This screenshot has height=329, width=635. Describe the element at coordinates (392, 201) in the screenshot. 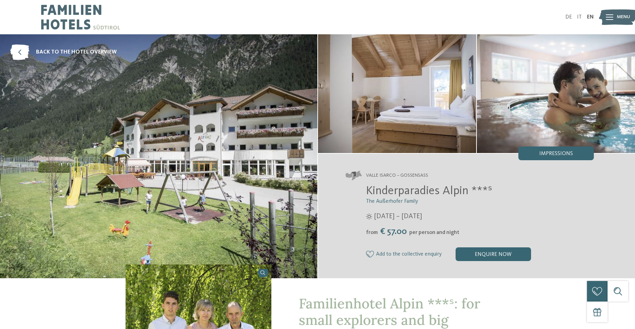

I see `span: The Außerhofer Family` at that location.